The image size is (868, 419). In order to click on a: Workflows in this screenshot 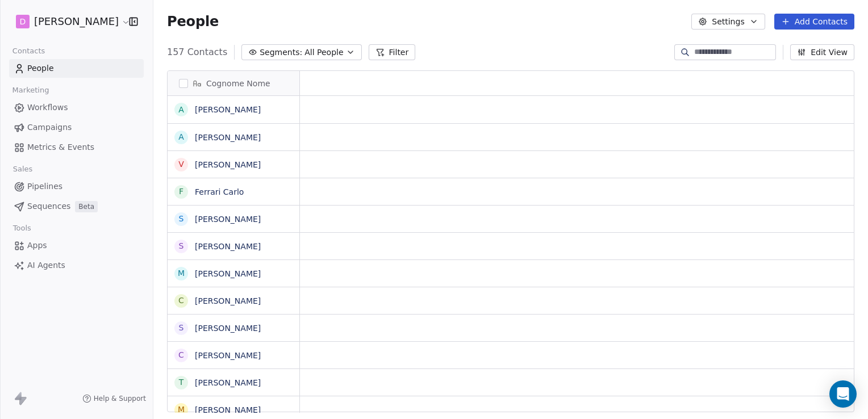, I will do `click(76, 107)`.